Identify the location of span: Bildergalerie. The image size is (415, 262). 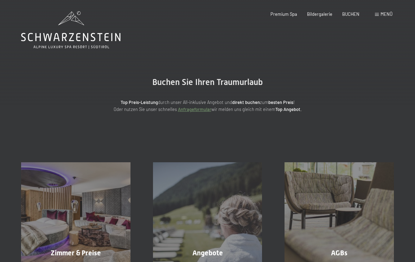
(319, 14).